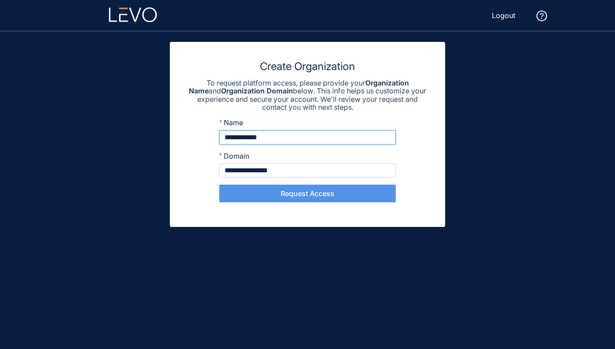 This screenshot has height=349, width=615. Describe the element at coordinates (307, 194) in the screenshot. I see `button: Request Access` at that location.